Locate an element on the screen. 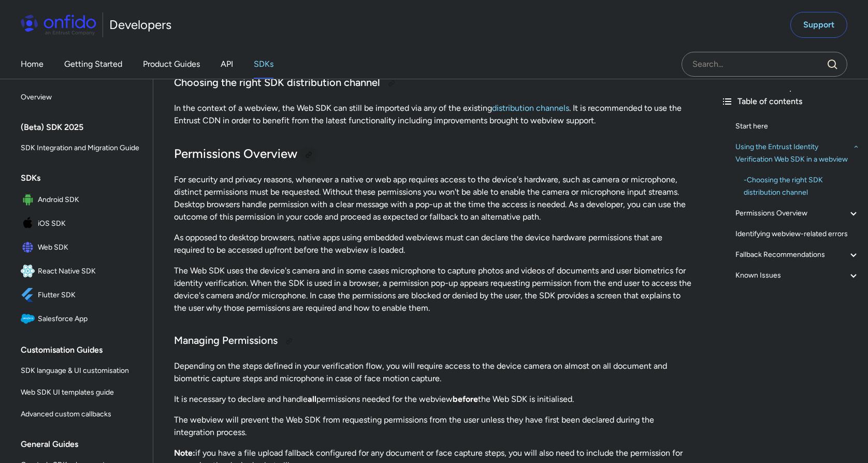  span: React Native SDK is located at coordinates (89, 271).